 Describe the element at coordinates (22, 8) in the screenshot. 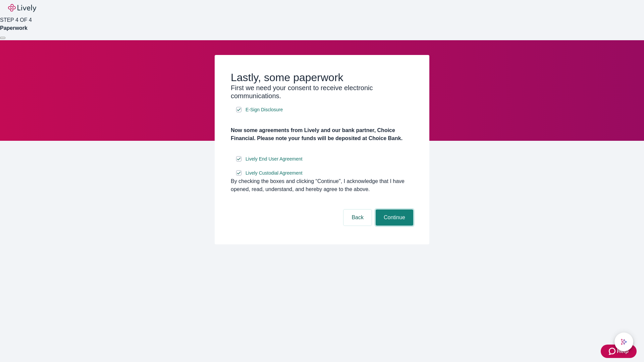

I see `img: Lively` at that location.